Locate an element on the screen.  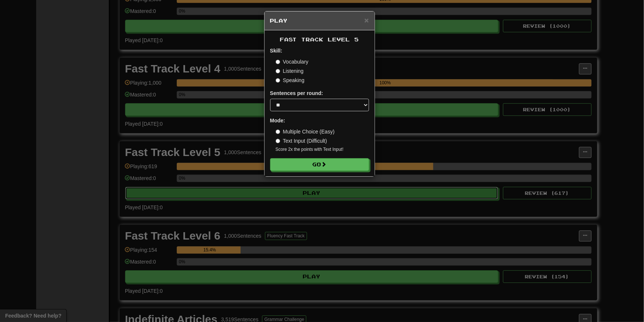
label: Listening is located at coordinates (290, 71).